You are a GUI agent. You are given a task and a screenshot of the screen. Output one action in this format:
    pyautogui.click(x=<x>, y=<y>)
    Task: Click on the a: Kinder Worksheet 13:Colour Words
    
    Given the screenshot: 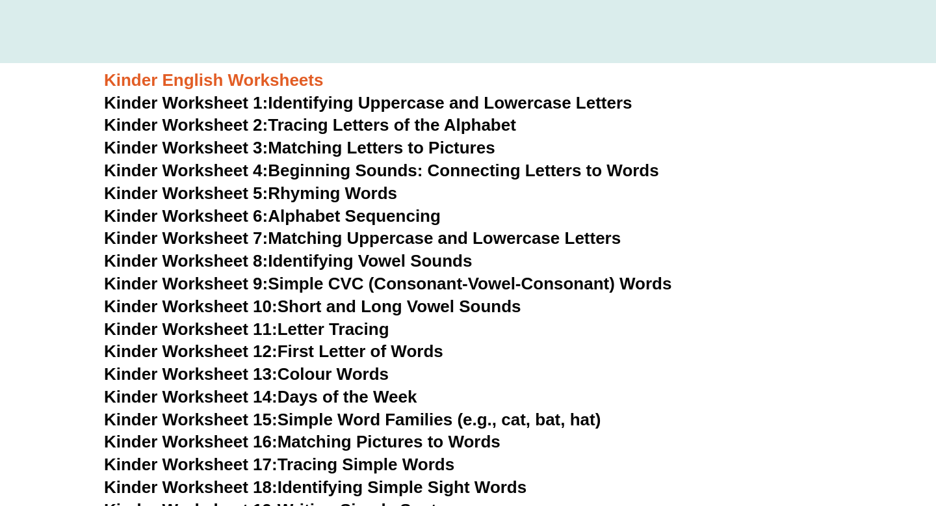 What is the action you would take?
    pyautogui.click(x=246, y=374)
    